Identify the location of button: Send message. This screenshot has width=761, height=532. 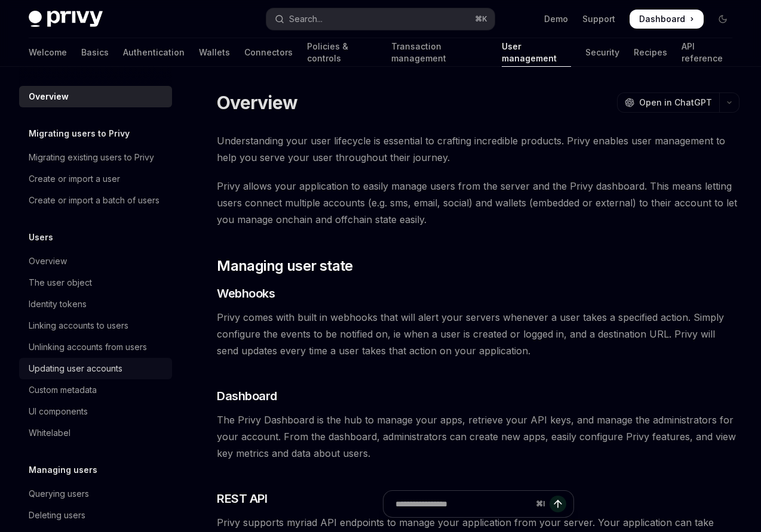
(558, 504).